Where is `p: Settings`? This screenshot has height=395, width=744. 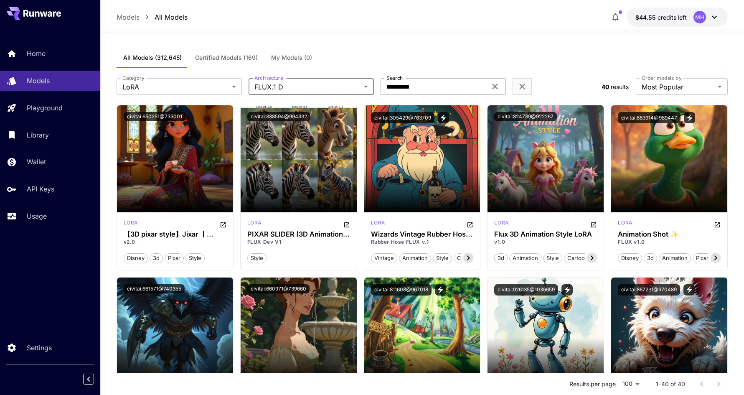 p: Settings is located at coordinates (39, 348).